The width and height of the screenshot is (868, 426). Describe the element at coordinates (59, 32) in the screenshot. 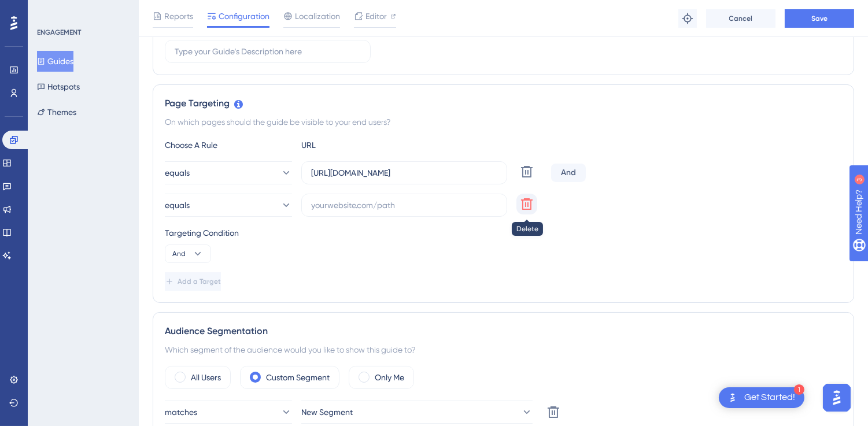

I see `div: ENGAGEMENT` at that location.